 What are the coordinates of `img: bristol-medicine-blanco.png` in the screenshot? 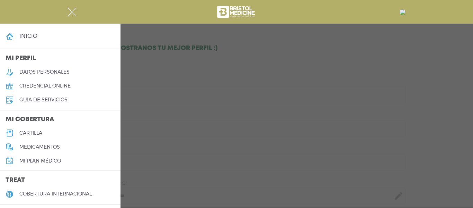 It's located at (237, 12).